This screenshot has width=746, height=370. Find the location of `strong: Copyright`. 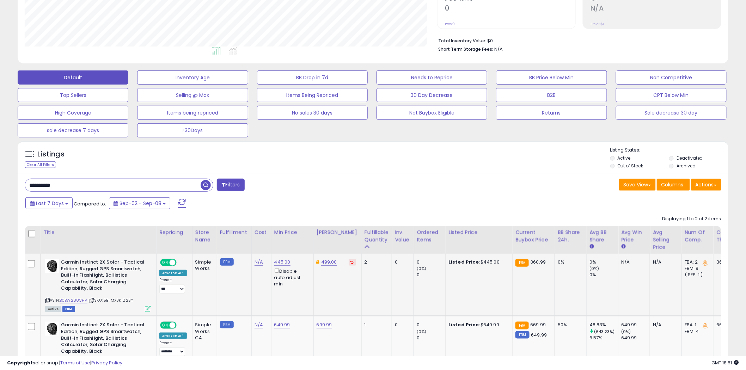

strong: Copyright is located at coordinates (20, 363).